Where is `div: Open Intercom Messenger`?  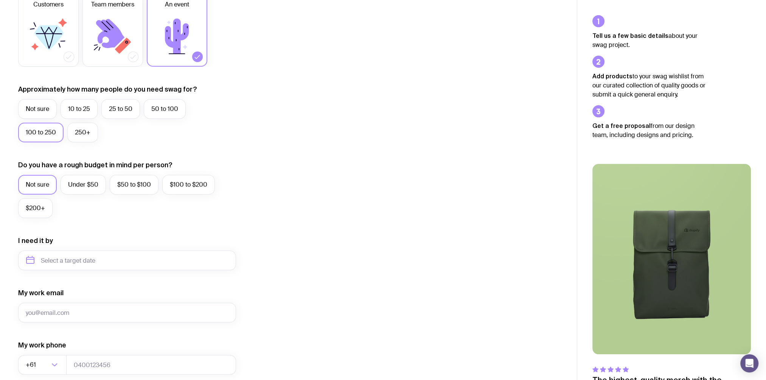 div: Open Intercom Messenger is located at coordinates (749, 363).